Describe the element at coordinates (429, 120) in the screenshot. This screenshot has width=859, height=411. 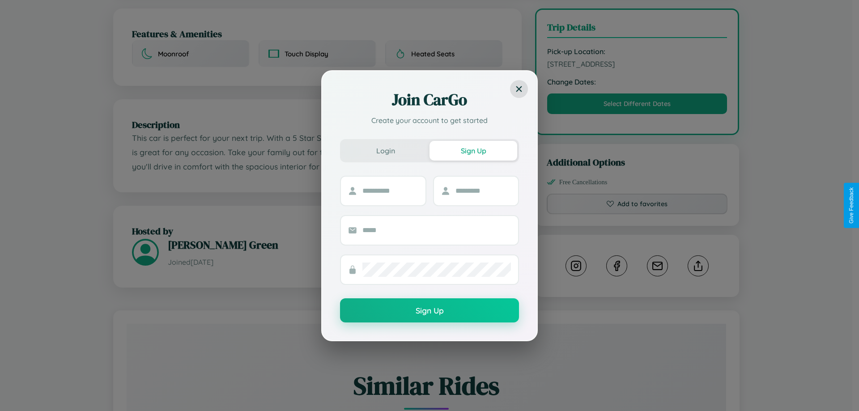
I see `p: Create your account to get started` at that location.